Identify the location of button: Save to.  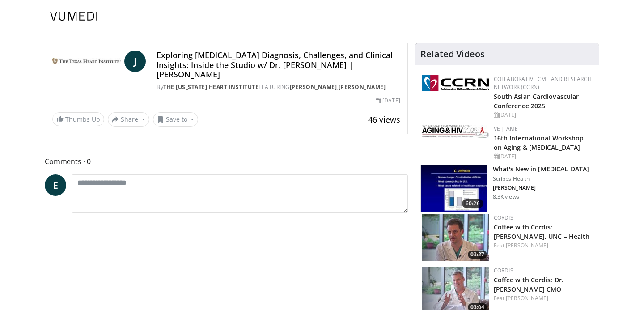
(176, 119).